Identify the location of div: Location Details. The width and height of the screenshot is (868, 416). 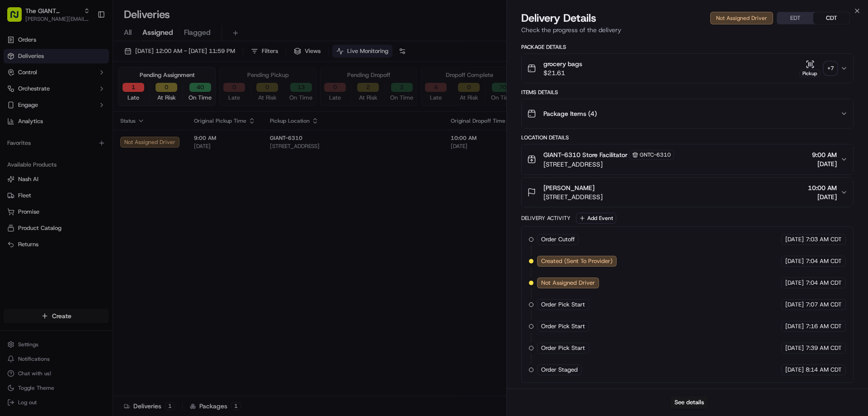
(687, 138).